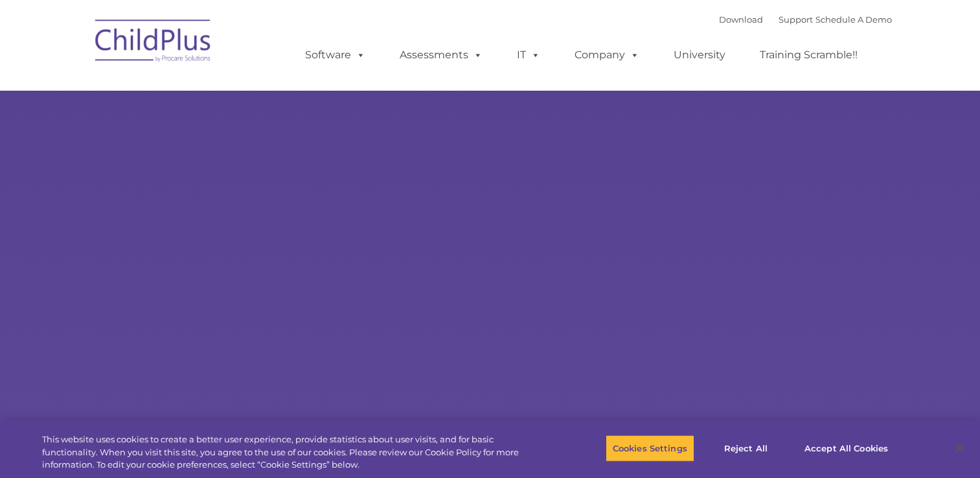 The width and height of the screenshot is (980, 478). What do you see at coordinates (808, 55) in the screenshot?
I see `a: Training Scramble!!` at bounding box center [808, 55].